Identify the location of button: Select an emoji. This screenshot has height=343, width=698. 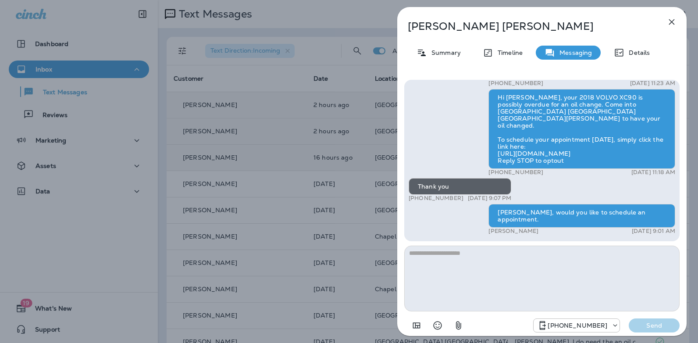
(437, 325).